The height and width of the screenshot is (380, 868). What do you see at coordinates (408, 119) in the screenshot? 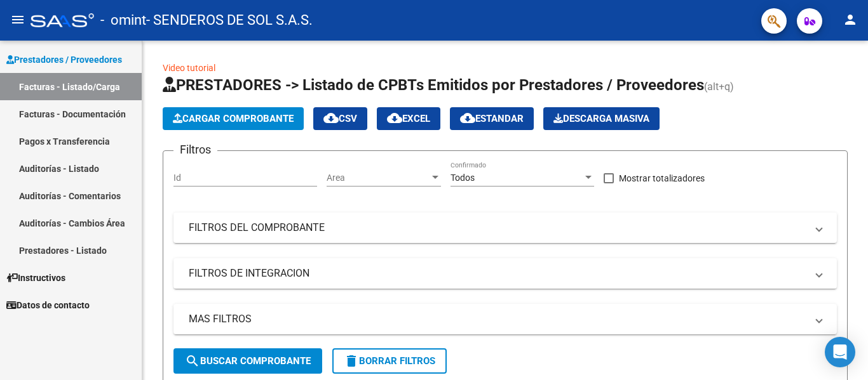
I see `button: EXCEL` at bounding box center [408, 119].